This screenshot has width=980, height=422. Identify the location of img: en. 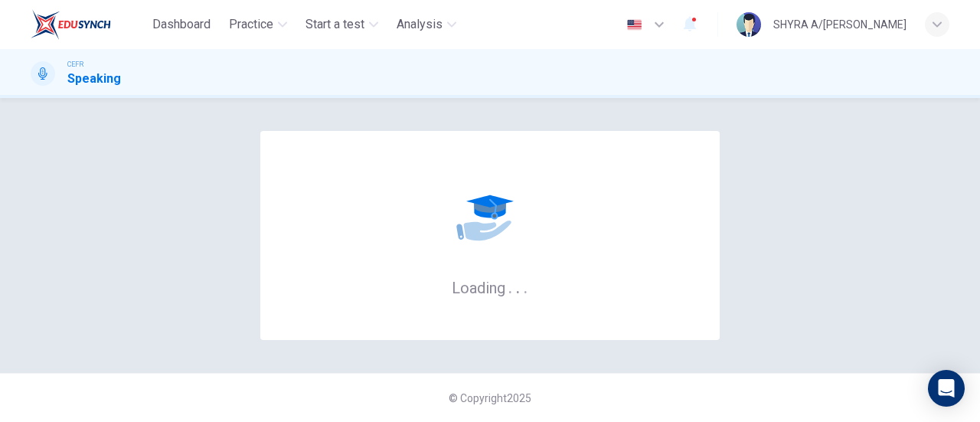
(635, 25).